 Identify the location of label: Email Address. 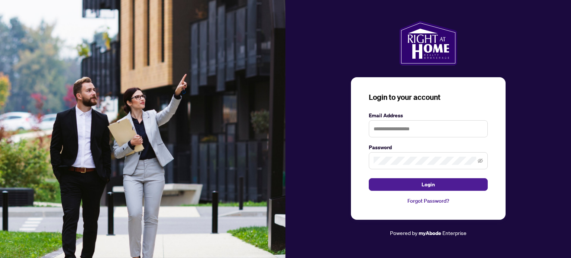
(428, 116).